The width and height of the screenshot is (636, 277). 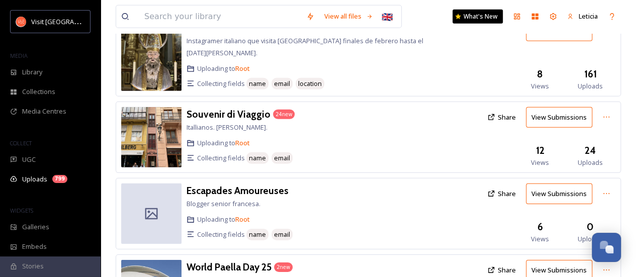 I want to click on div: 2 new, so click(x=283, y=267).